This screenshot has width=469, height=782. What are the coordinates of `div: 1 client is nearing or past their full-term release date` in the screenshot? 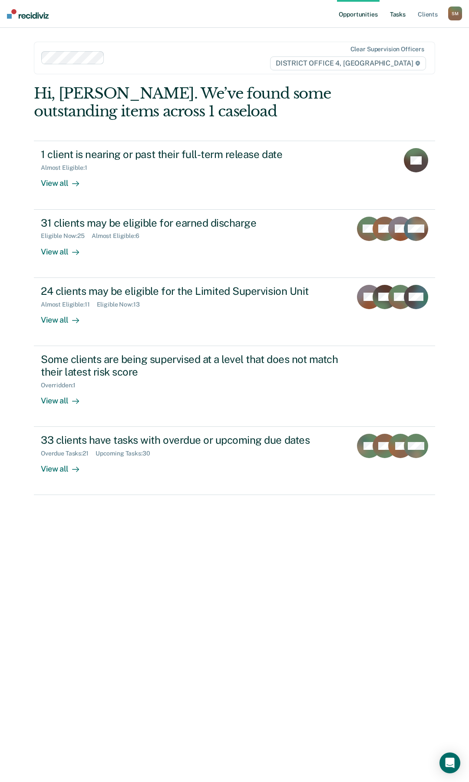 It's located at (193, 154).